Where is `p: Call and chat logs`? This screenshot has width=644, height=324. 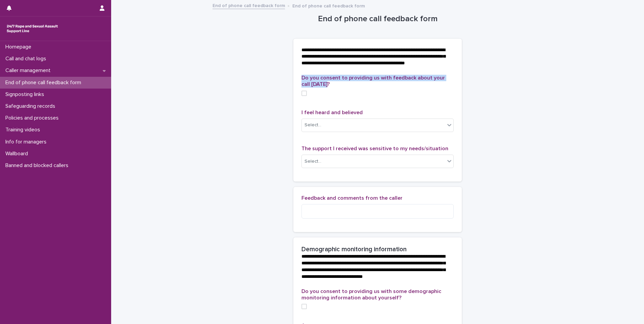
p: Call and chat logs is located at coordinates (27, 59).